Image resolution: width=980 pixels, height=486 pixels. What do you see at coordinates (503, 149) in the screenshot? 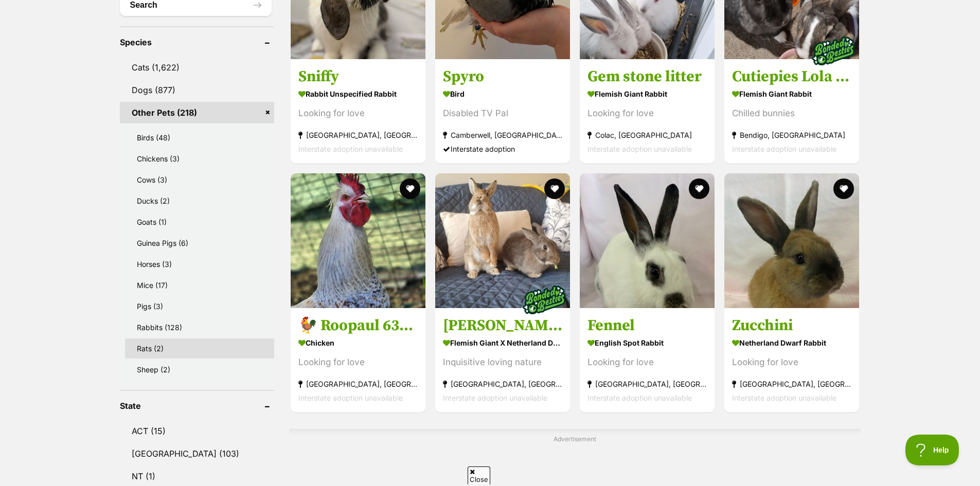
I see `div: Interstate adoption` at bounding box center [503, 149].